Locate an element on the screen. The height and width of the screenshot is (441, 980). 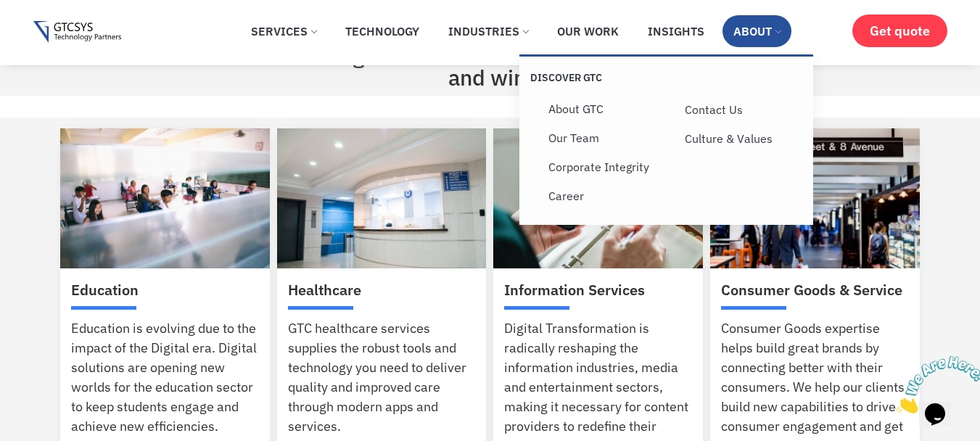
a: Our Work is located at coordinates (587, 31).